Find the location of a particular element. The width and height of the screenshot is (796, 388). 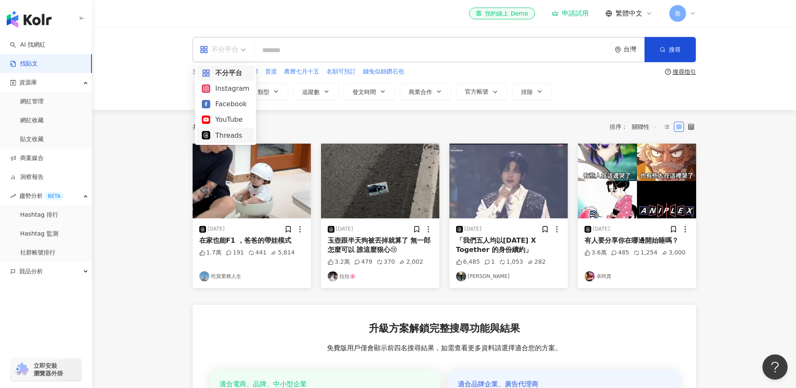

a: 商案媒合 is located at coordinates (27, 158).